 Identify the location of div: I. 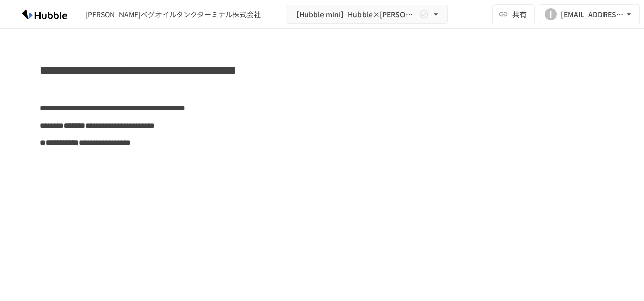
(551, 14).